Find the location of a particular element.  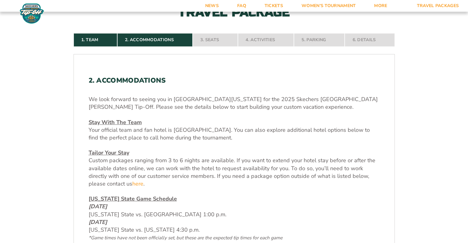

span: Custom packages ranging from 3 to 6 nights are available. If you want to extend your hotel stay b... is located at coordinates (232, 172).